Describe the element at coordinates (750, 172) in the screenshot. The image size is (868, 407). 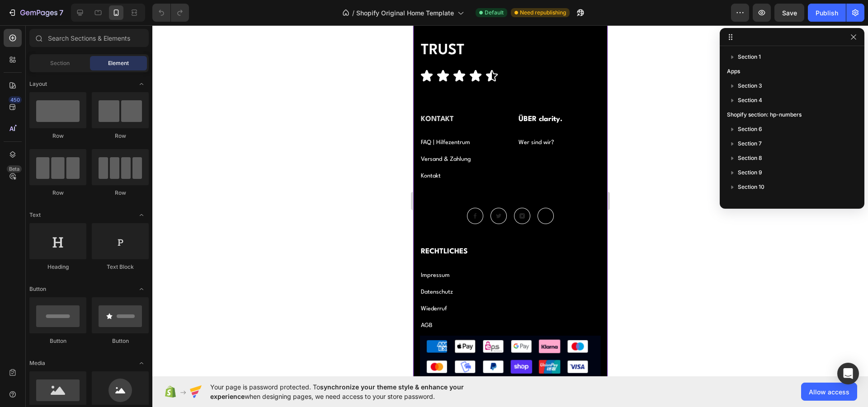
I see `span: Section 9` at that location.